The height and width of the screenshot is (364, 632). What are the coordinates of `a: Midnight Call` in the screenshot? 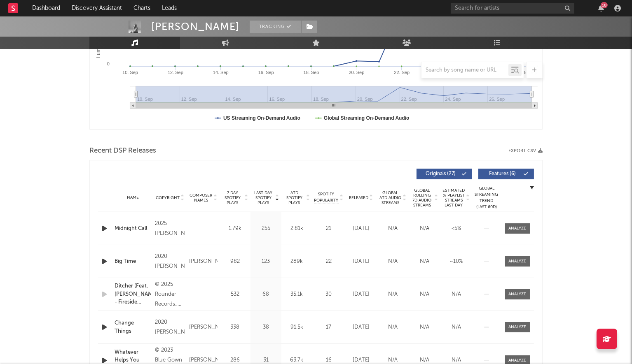 It's located at (133, 229).